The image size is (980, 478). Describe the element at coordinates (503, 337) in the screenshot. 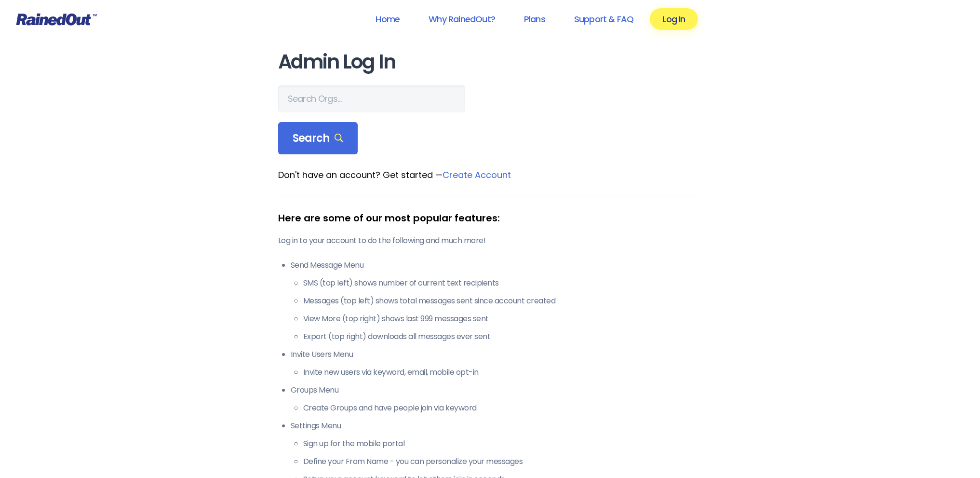

I see `li: Export (top right) downloads all messages ever sent` at that location.